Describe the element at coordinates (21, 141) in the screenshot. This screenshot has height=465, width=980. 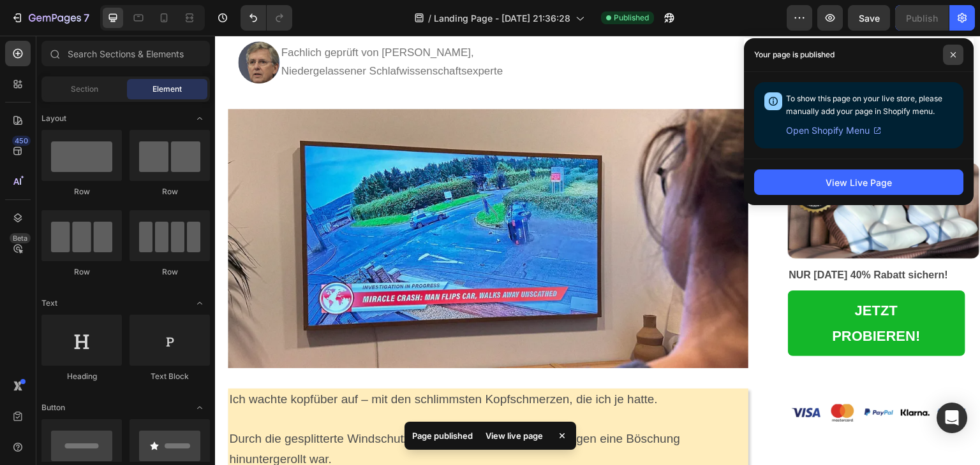
I see `div: 450` at that location.